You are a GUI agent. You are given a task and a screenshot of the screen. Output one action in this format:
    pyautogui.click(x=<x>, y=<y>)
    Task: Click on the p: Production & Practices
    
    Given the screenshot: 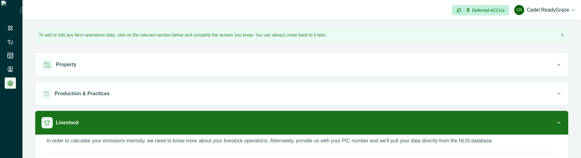 What is the action you would take?
    pyautogui.click(x=82, y=94)
    